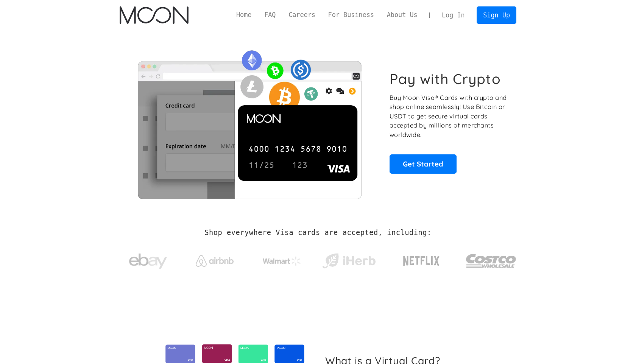 The image size is (636, 364). I want to click on a: Log In, so click(453, 15).